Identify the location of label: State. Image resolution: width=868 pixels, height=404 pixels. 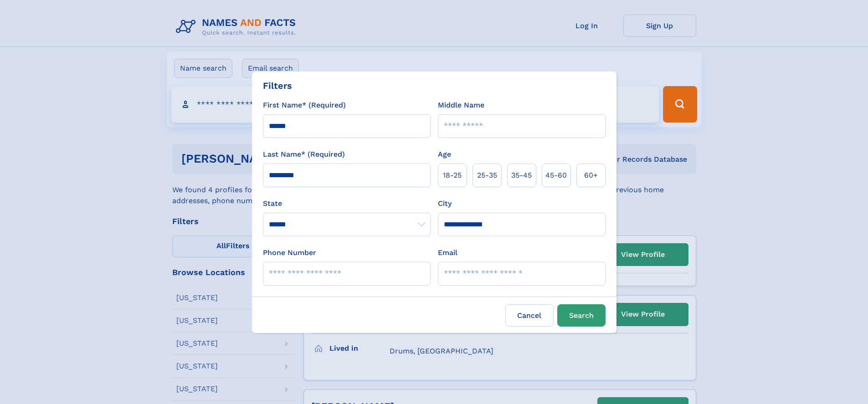
(347, 204).